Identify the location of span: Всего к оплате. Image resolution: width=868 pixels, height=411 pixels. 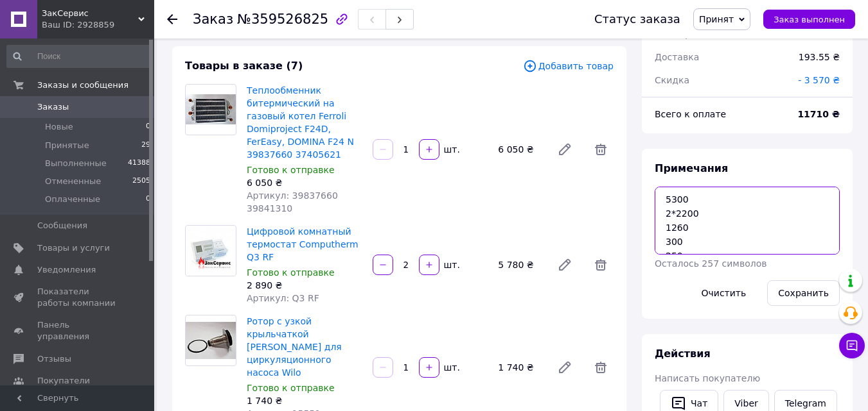
(690, 114).